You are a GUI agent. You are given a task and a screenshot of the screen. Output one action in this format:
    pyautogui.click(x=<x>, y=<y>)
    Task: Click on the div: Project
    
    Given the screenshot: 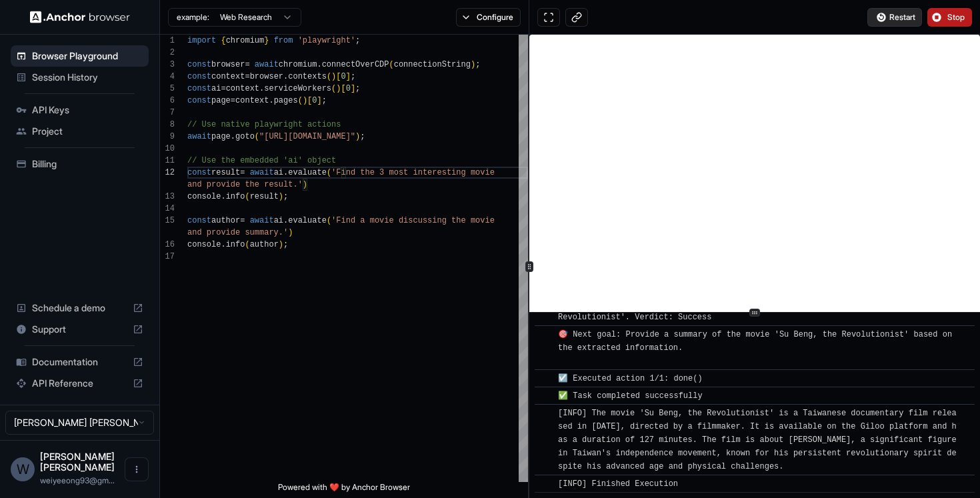 What is the action you would take?
    pyautogui.click(x=79, y=131)
    